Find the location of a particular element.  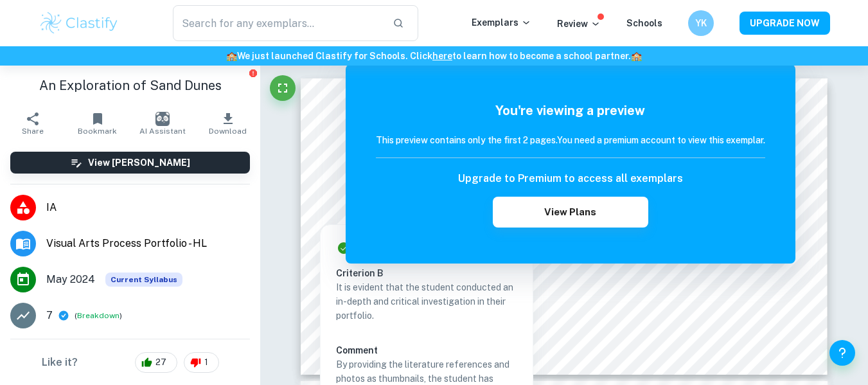

button: Help and Feedback is located at coordinates (842, 352).